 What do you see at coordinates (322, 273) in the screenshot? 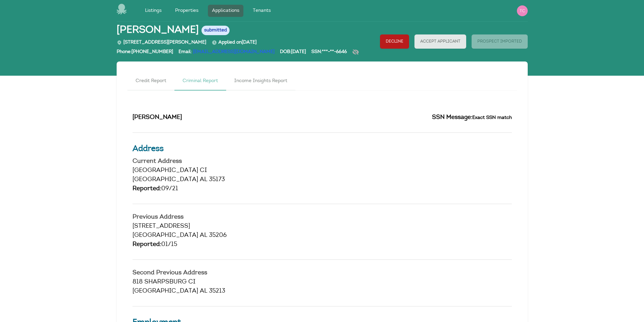
I see `h4: Second Previous Address` at bounding box center [322, 273].